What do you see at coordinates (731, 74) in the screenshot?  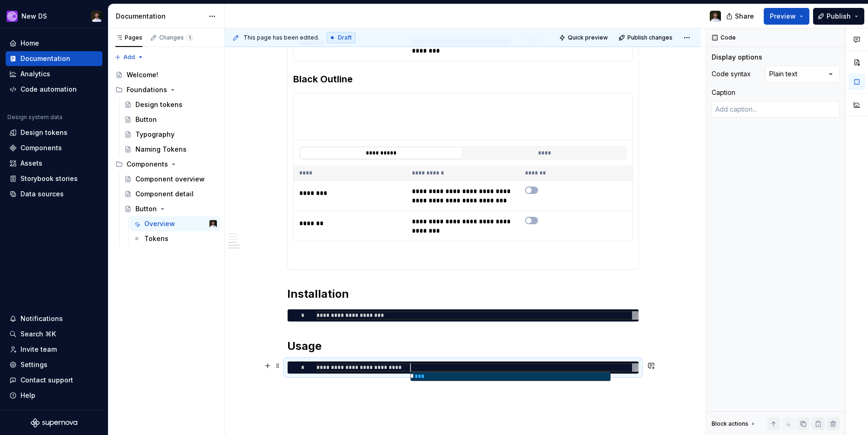 I see `div: Code syntax` at bounding box center [731, 74].